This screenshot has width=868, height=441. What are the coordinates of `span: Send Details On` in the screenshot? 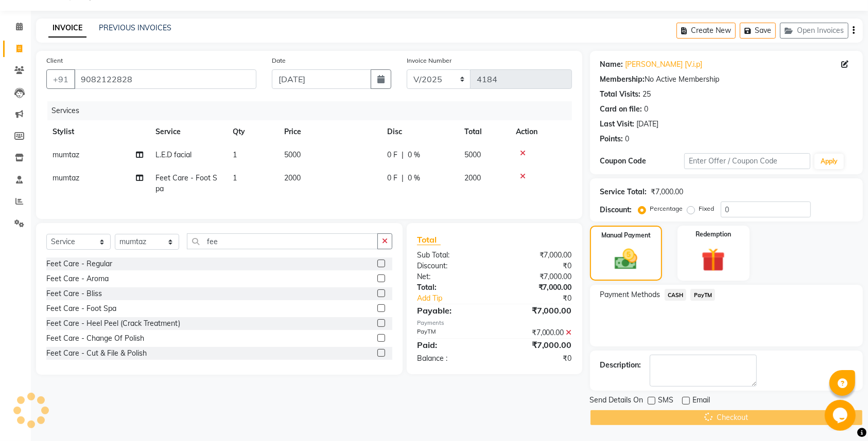 It's located at (617, 401).